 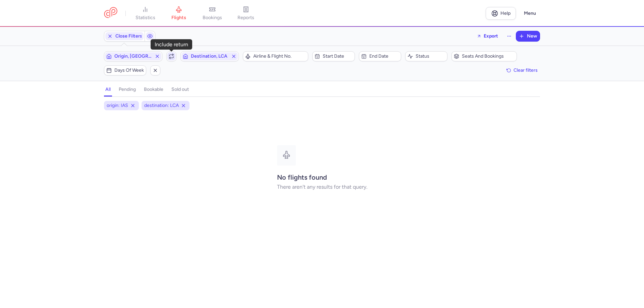 What do you see at coordinates (488, 36) in the screenshot?
I see `button: Export` at bounding box center [488, 36].